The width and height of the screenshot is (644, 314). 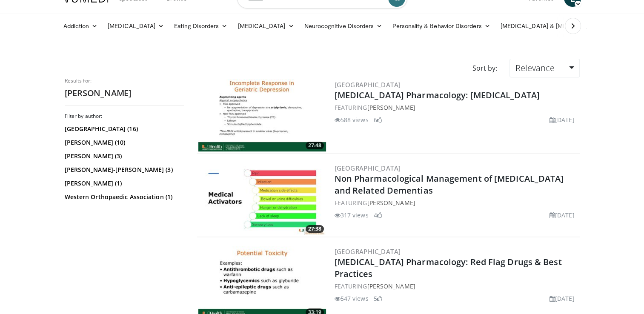 What do you see at coordinates (262, 115) in the screenshot?
I see `a: 27:48` at bounding box center [262, 115].